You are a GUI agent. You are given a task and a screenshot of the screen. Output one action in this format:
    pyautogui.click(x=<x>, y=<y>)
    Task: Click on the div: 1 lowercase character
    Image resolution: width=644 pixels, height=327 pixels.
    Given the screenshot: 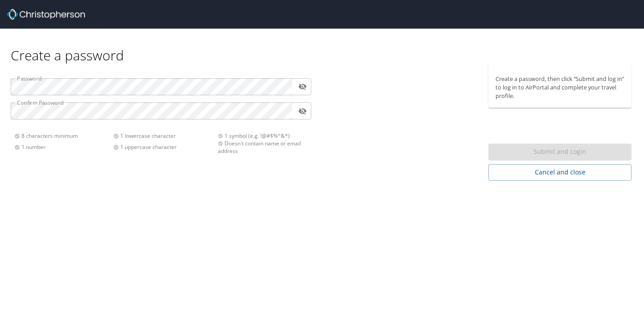 What is the action you would take?
    pyautogui.click(x=162, y=135)
    